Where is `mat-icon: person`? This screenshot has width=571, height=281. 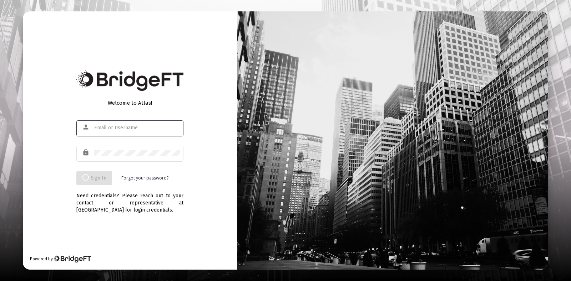
mat-icon: person is located at coordinates (86, 127).